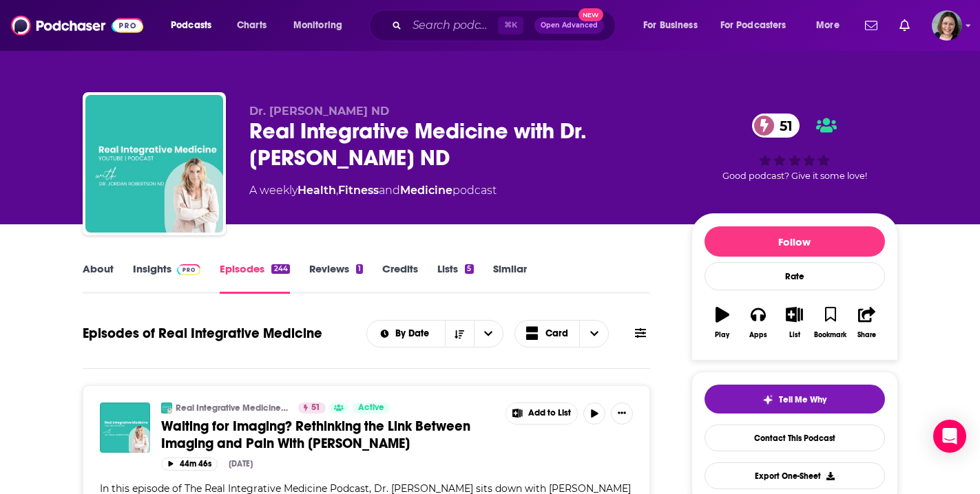  I want to click on button: List, so click(794, 323).